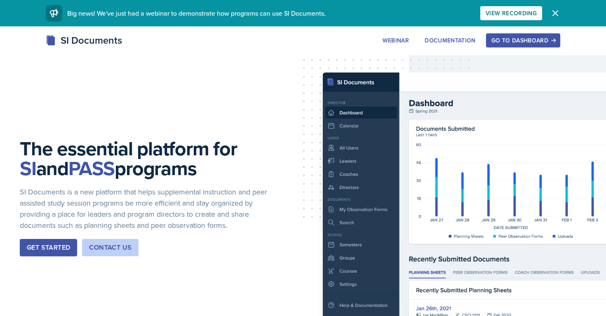 The image size is (606, 316). What do you see at coordinates (110, 248) in the screenshot?
I see `button: Contact Us` at bounding box center [110, 248].